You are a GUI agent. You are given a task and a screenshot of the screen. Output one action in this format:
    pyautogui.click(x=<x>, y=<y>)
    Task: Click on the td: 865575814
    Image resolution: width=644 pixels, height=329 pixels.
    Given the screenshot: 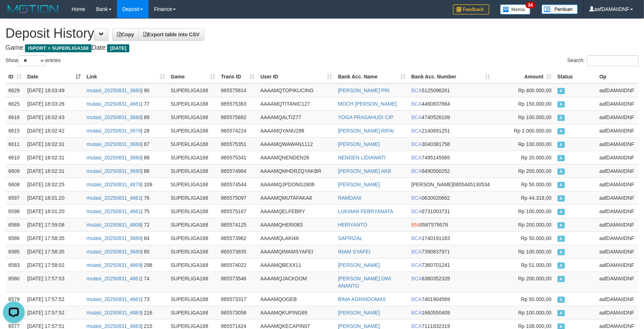 What is the action you would take?
    pyautogui.click(x=238, y=90)
    